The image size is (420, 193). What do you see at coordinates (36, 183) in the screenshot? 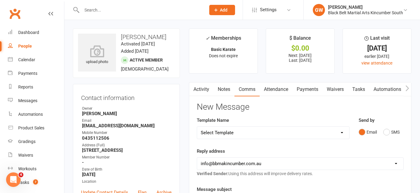
I see `a: Tasks 7` at bounding box center [36, 183].